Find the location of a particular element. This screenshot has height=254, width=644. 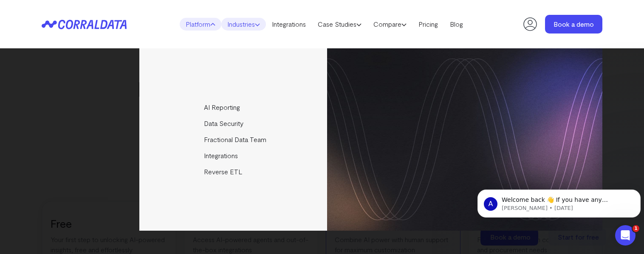

a: Fractional Data Team is located at coordinates (233, 140).